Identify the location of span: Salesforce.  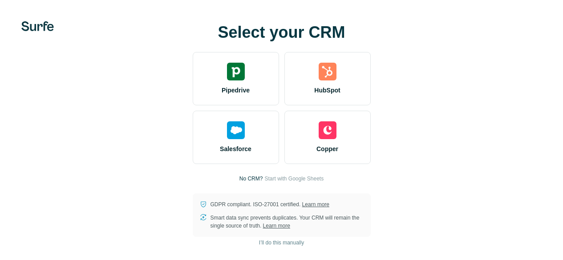
(235, 149).